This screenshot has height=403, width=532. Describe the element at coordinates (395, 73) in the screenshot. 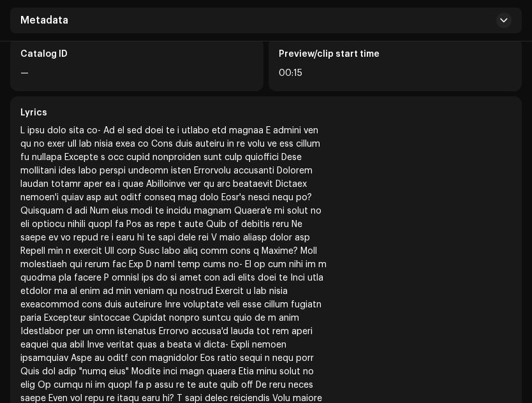

I see `div: 00:15` at that location.